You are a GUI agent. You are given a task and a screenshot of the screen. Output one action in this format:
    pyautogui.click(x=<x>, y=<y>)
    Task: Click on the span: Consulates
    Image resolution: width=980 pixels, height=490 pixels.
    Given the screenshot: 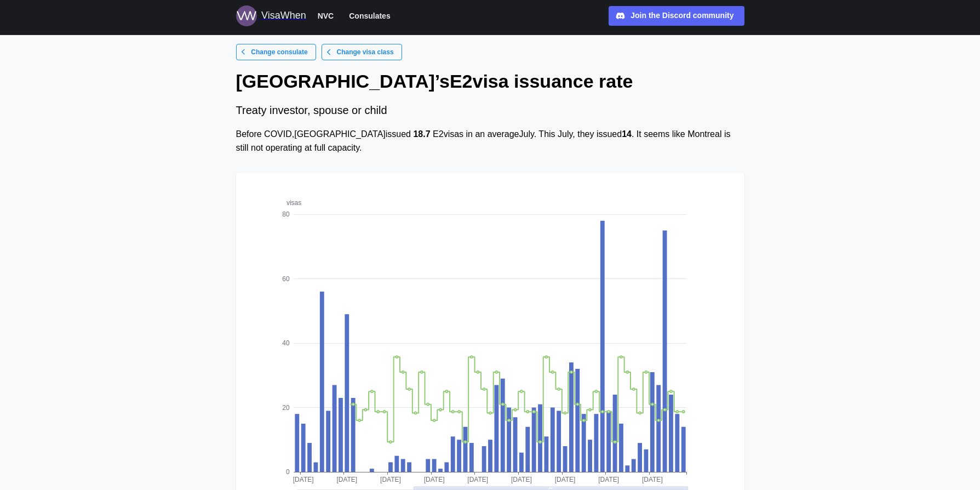 What is the action you would take?
    pyautogui.click(x=369, y=16)
    